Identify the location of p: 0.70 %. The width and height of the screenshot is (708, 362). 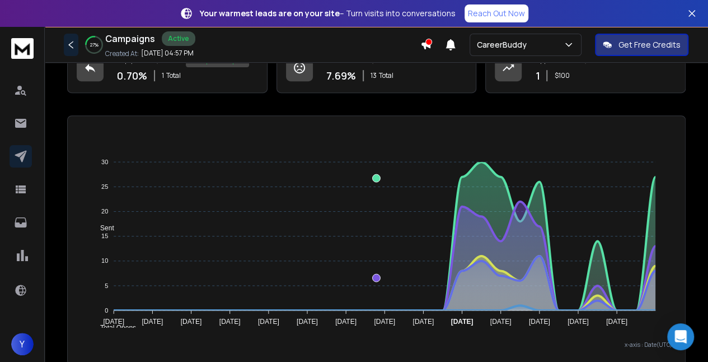
(132, 76).